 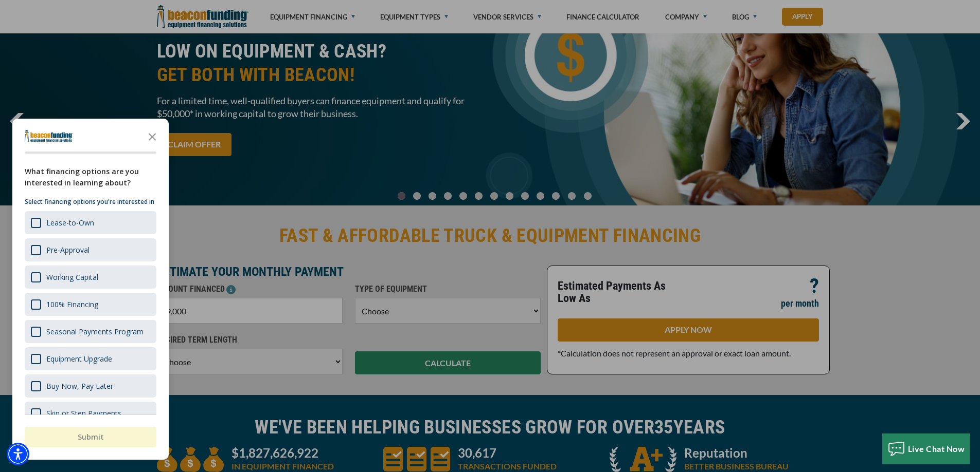 I want to click on div: Accessibility Menu, so click(x=18, y=454).